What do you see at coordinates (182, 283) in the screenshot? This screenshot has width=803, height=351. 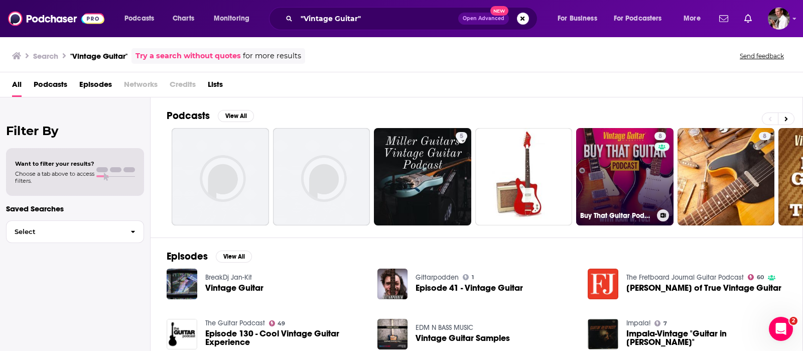 I see `a: Vintage Guitar` at bounding box center [182, 283].